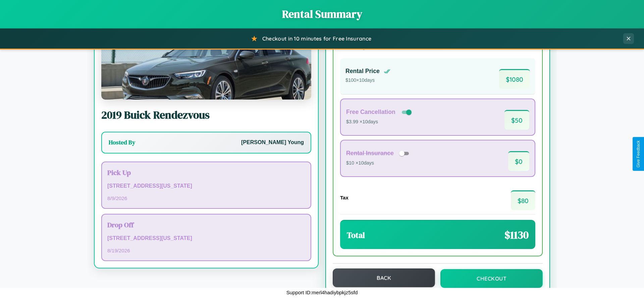 The height and width of the screenshot is (308, 644). Describe the element at coordinates (207, 66) in the screenshot. I see `img: Buick Rendezvous` at that location.